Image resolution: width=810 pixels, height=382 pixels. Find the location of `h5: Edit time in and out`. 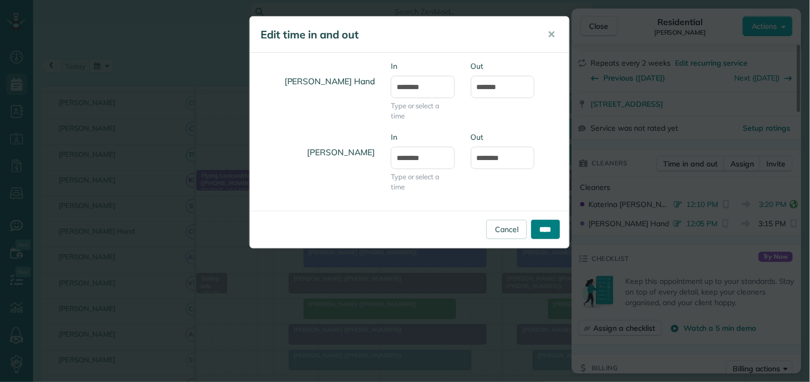

h5: Edit time in and out is located at coordinates (397, 35).